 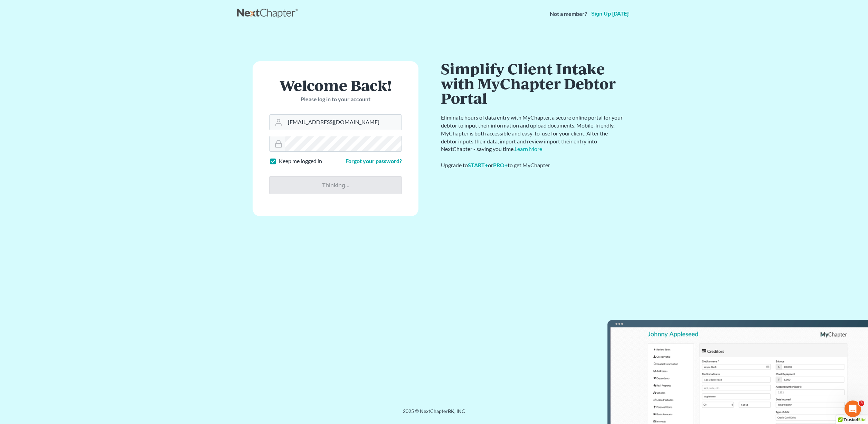 What do you see at coordinates (301, 161) in the screenshot?
I see `label: Keep me logged in` at bounding box center [301, 161].